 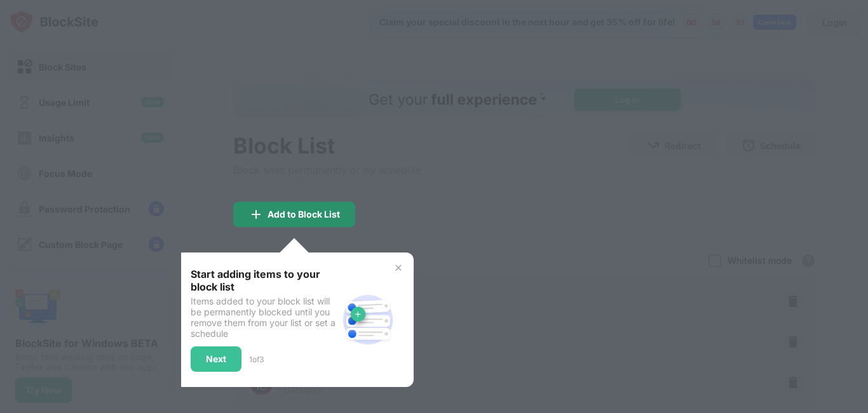 What do you see at coordinates (263, 318) in the screenshot?
I see `div: Items added to your block list will be permanently blocked until you remove them from your list o...` at bounding box center [263, 318].